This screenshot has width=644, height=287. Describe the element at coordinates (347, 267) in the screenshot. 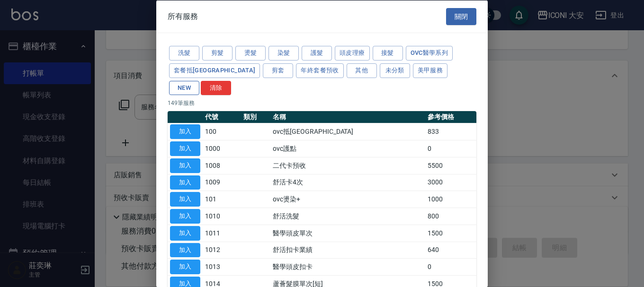

I see `td: 醫學頭皮扣卡` at that location.